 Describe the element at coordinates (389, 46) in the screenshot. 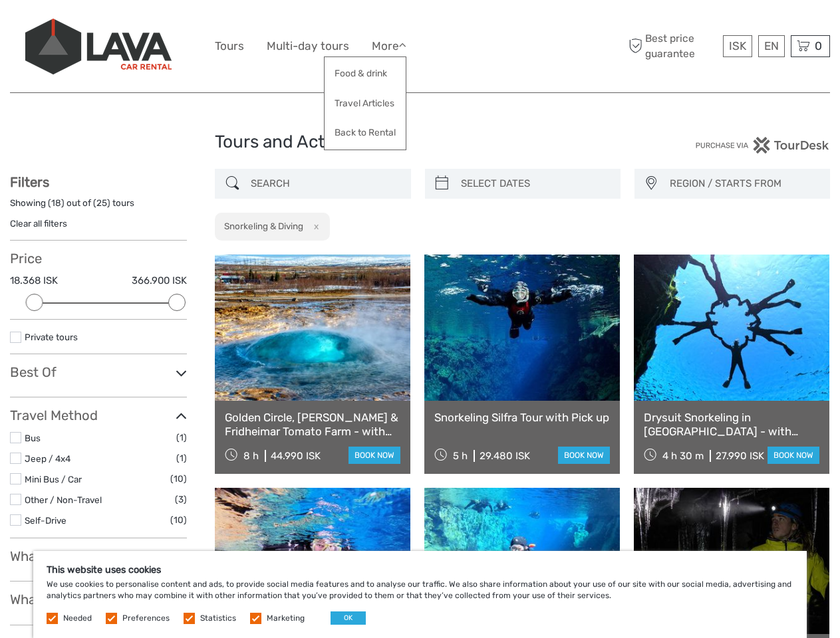

I see `a: More` at that location.